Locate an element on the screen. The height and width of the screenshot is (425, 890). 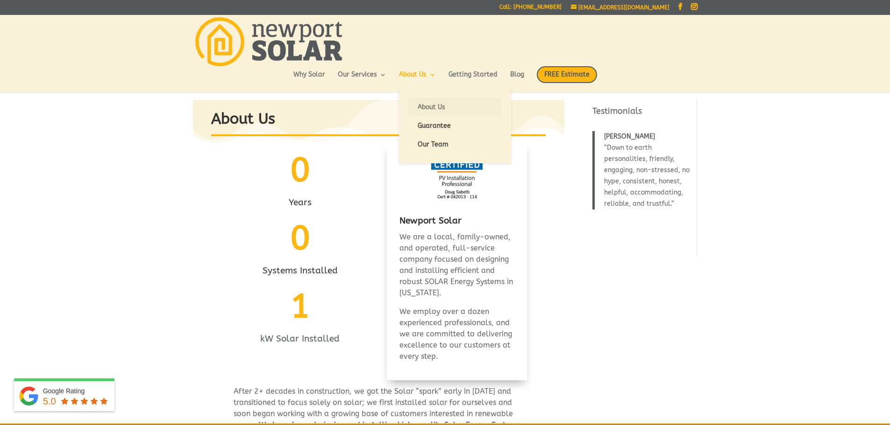
a: Our Team is located at coordinates (455, 145).